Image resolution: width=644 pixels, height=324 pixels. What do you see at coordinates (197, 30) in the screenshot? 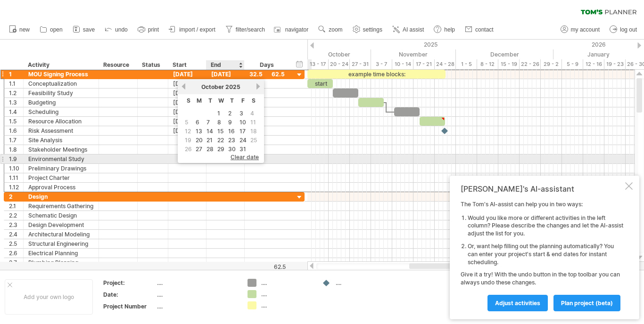
I see `span: import / export` at bounding box center [197, 30].